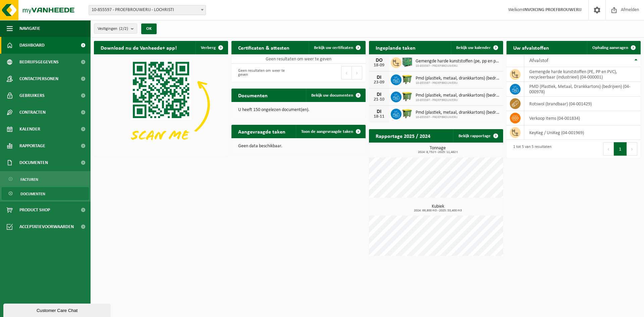  Describe the element at coordinates (327, 132) in the screenshot. I see `span: Toon de aangevraagde taken` at that location.